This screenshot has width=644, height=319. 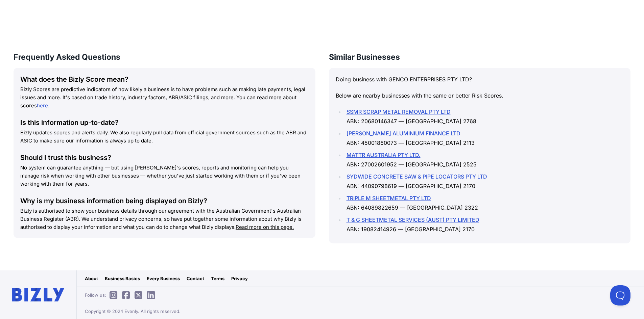 I want to click on span: Follow us:, so click(x=121, y=295).